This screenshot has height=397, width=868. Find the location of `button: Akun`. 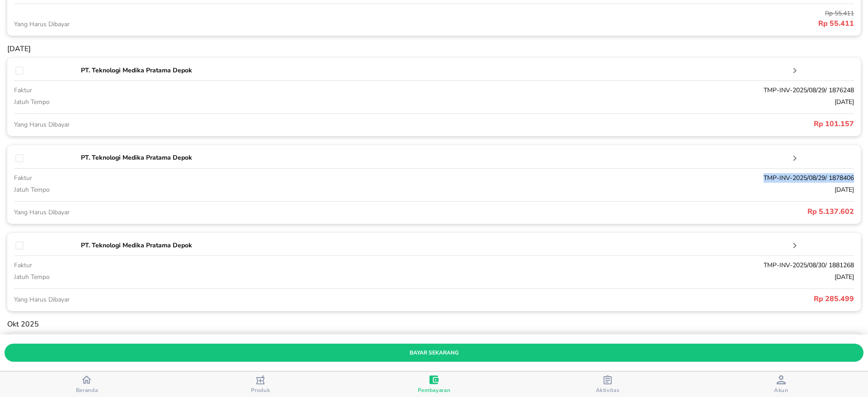

button: Akun is located at coordinates (781, 385).